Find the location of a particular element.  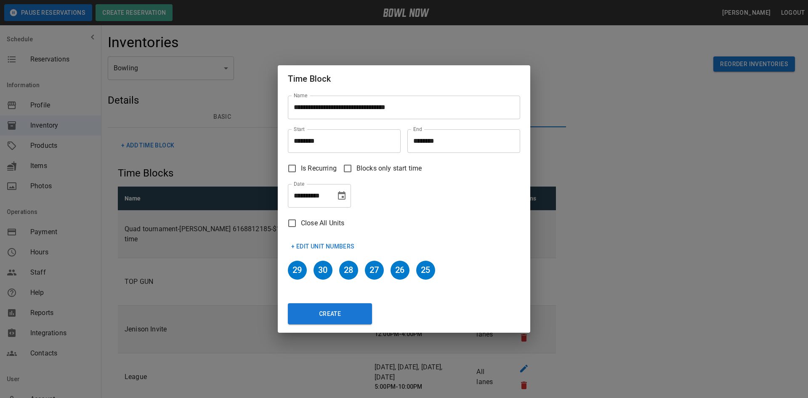

h6: 26 is located at coordinates (400, 270).